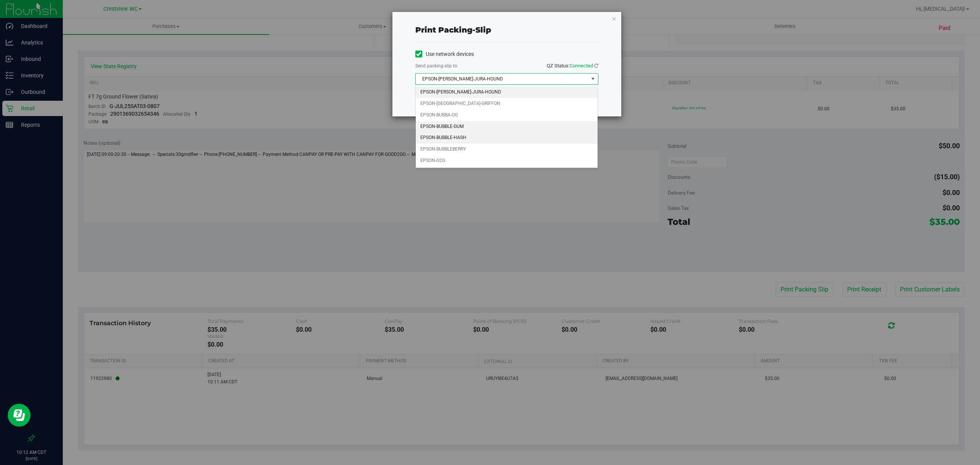 The image size is (980, 465). Describe the element at coordinates (437, 66) in the screenshot. I see `label: Send packing-slip to:` at that location.